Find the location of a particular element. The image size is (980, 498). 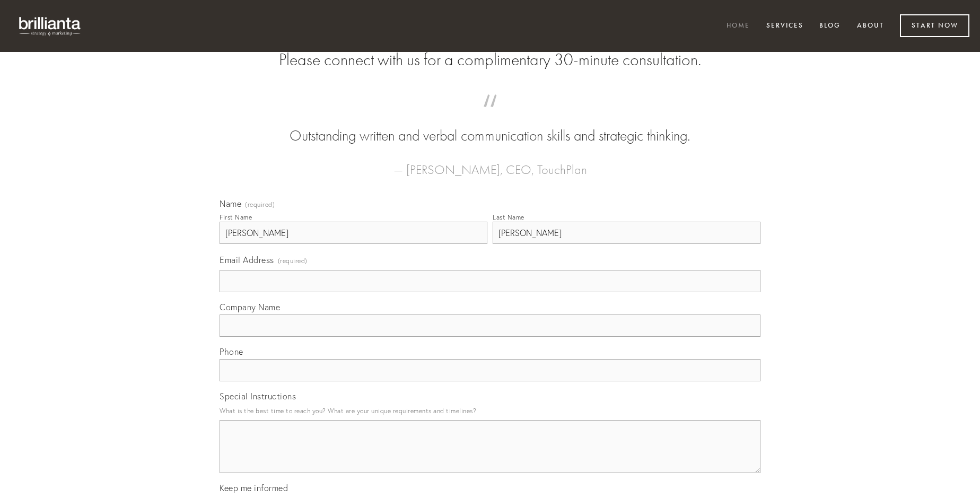

blockquote: Outstanding written and verbal communication skills and strategic thinking. is located at coordinates (490, 126).